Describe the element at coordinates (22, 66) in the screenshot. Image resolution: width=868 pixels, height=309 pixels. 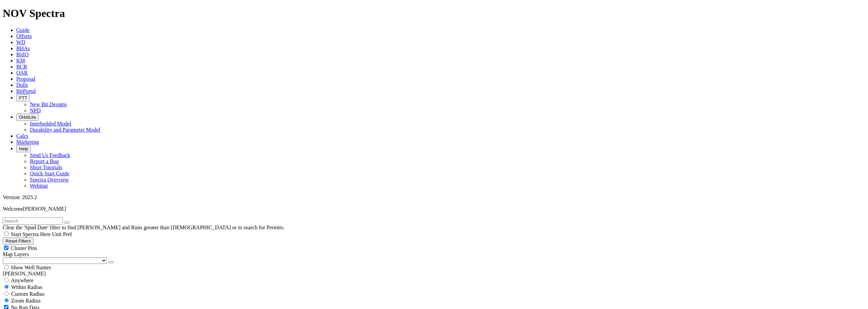
I see `span: BCR` at that location.